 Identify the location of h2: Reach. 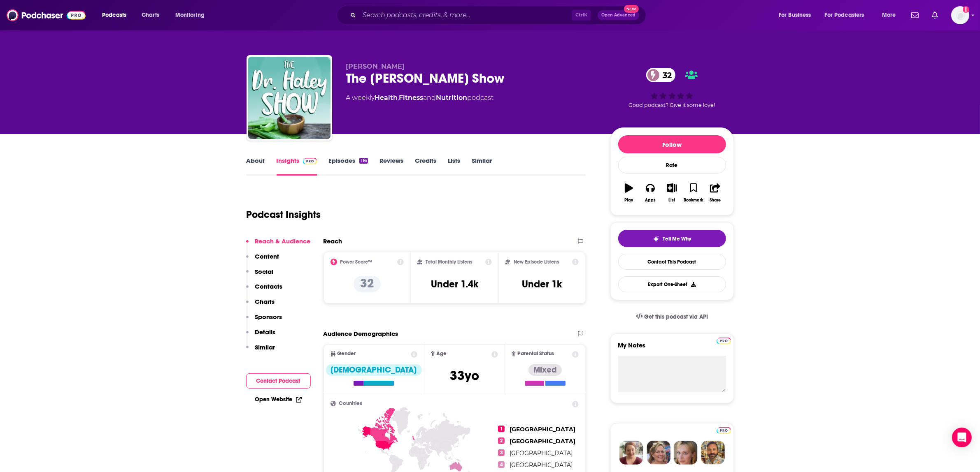
(333, 241).